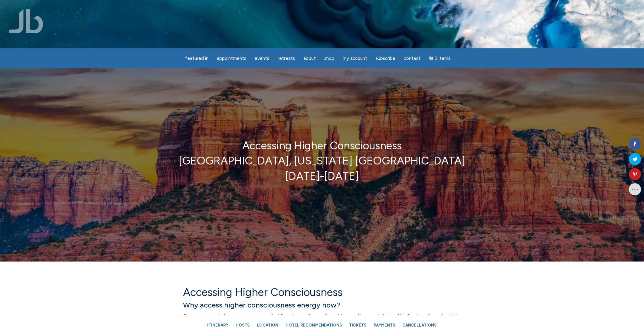  What do you see at coordinates (386, 59) in the screenshot?
I see `a: Subscribe` at bounding box center [386, 59].